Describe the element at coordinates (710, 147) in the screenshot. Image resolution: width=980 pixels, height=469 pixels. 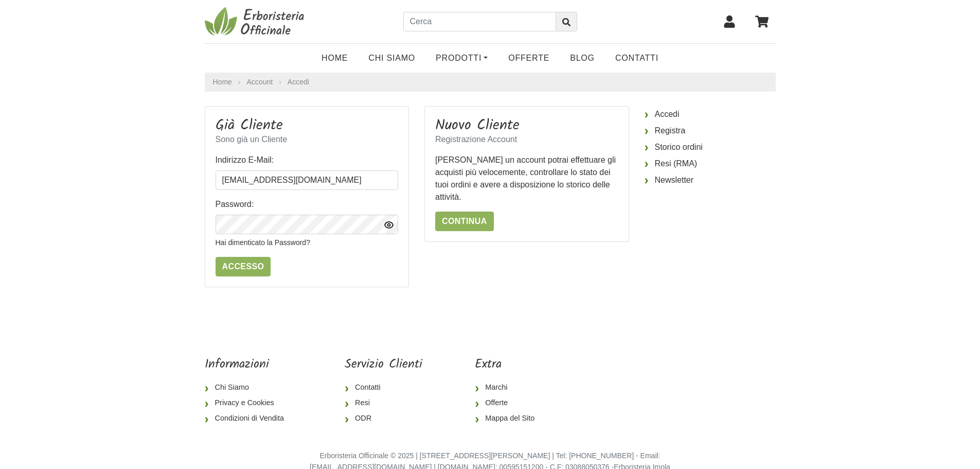
I see `a: Storico ordini` at that location.